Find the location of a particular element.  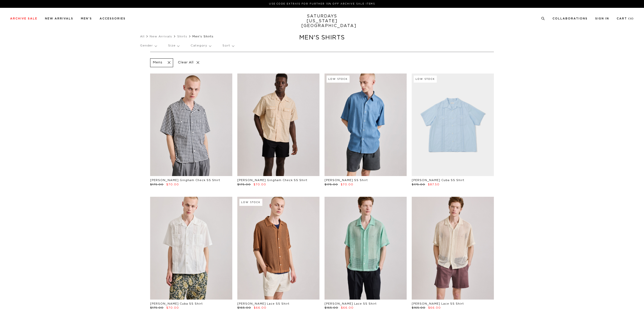

a: Men's is located at coordinates (86, 18).